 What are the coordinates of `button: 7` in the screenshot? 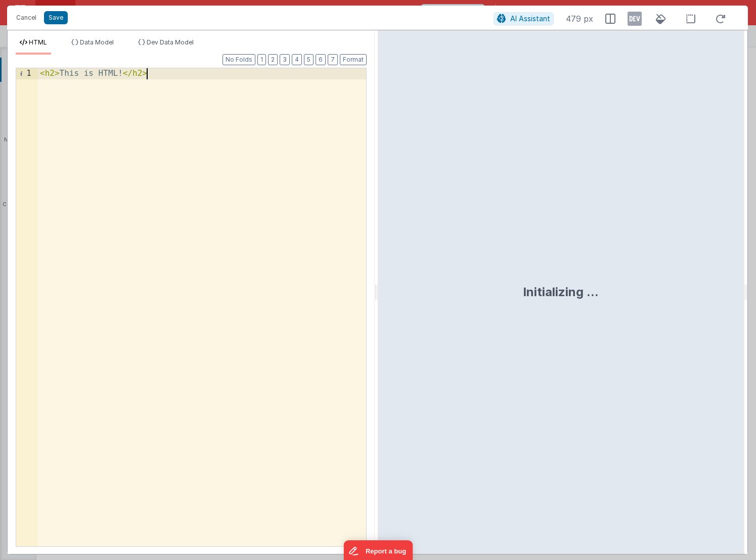 It's located at (333, 59).